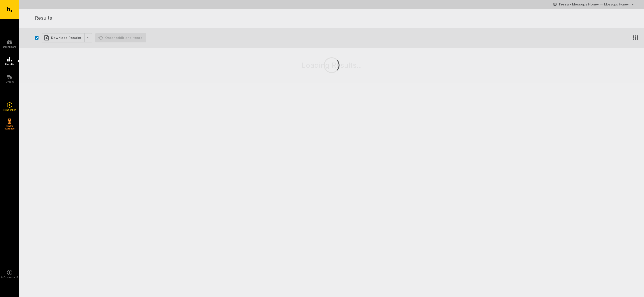 Image resolution: width=644 pixels, height=297 pixels. Describe the element at coordinates (10, 277) in the screenshot. I see `h5: Info centre` at that location.